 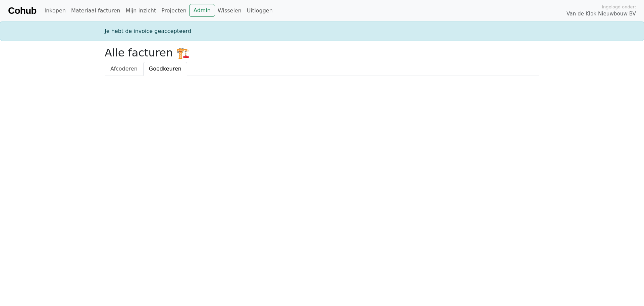 What do you see at coordinates (124, 68) in the screenshot?
I see `span: Afcoderen` at bounding box center [124, 68].